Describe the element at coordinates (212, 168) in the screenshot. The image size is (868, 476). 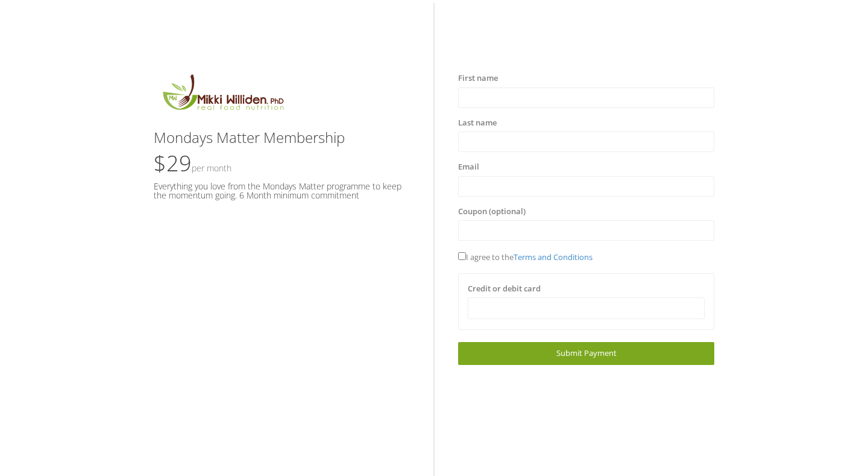
I see `small: Per Month` at that location.